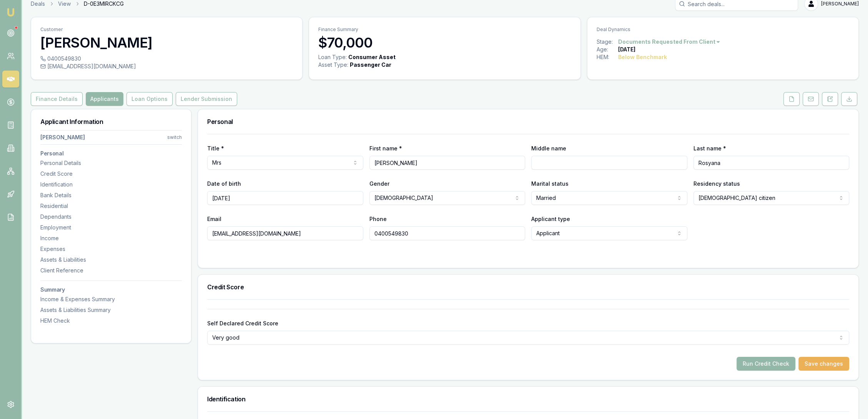 Image resolution: width=868 pixels, height=419 pixels. What do you see at coordinates (167, 59) in the screenshot?
I see `div: 0400549830` at bounding box center [167, 59].